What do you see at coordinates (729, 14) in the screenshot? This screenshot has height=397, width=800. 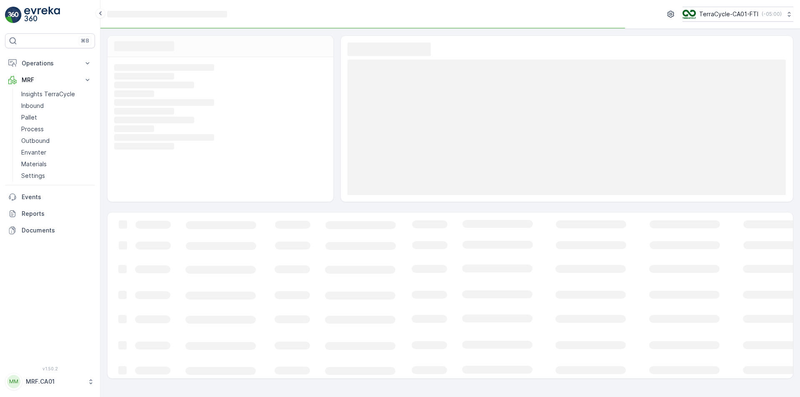 I see `p: TerraCycle-CA01-FTI` at bounding box center [729, 14].